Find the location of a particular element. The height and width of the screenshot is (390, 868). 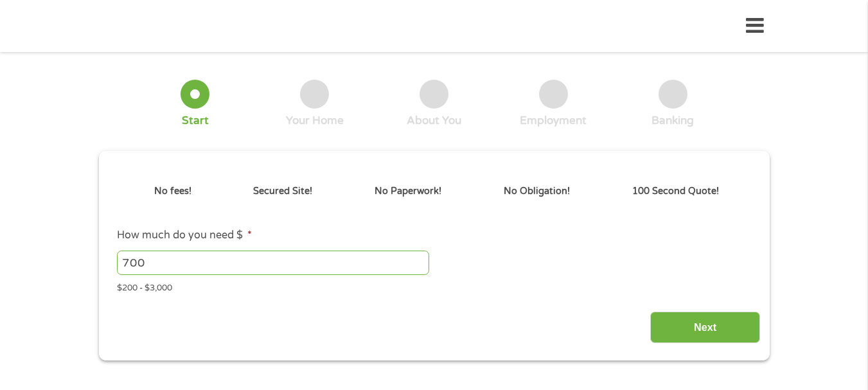

div: Start is located at coordinates (195, 121).